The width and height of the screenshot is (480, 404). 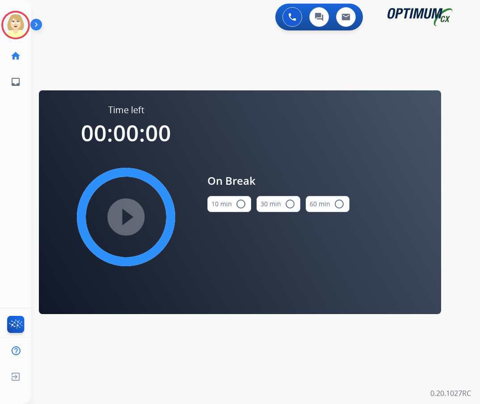 What do you see at coordinates (328, 204) in the screenshot?
I see `button: 60 min` at bounding box center [328, 204].